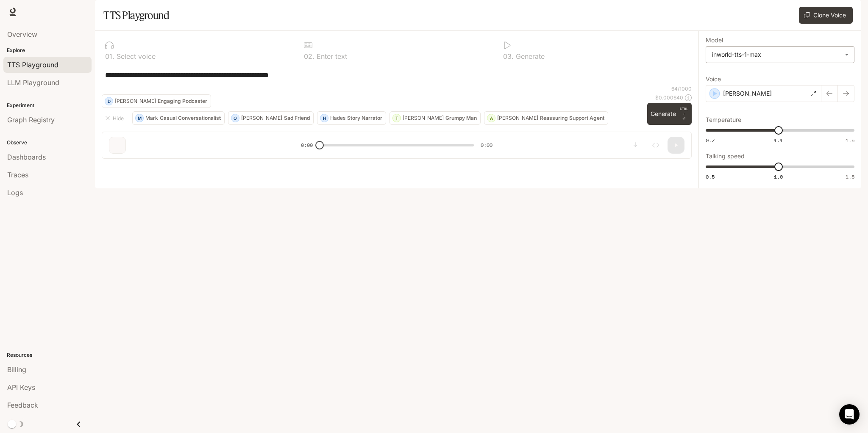 This screenshot has height=433, width=868. I want to click on p: Hades, so click(338, 118).